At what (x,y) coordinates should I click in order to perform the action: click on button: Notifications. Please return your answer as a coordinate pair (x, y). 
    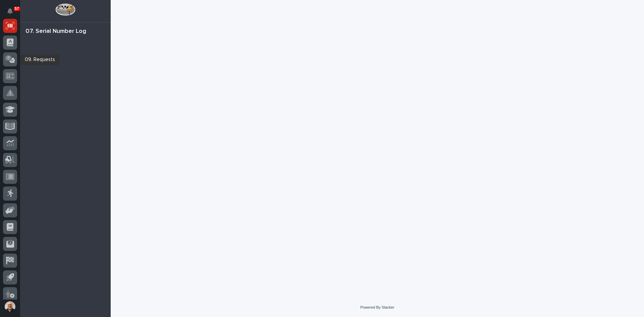
    Looking at the image, I should click on (10, 11).